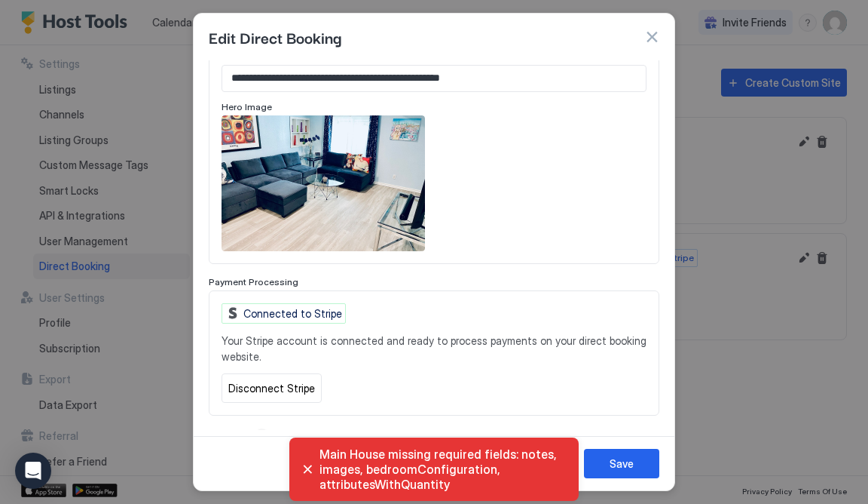  What do you see at coordinates (223, 434) in the screenshot?
I see `span: Enable` at bounding box center [223, 434].